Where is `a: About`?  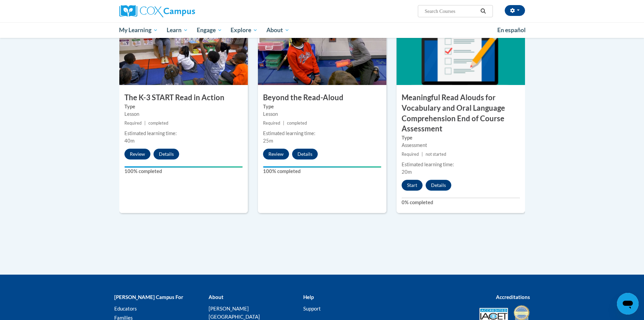 a: About is located at coordinates (278, 30).